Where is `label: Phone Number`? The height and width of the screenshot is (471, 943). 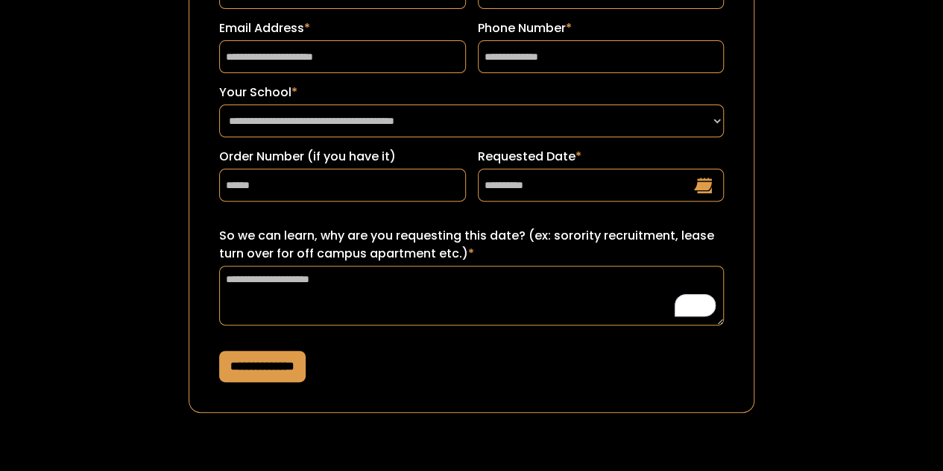 label: Phone Number is located at coordinates (601, 28).